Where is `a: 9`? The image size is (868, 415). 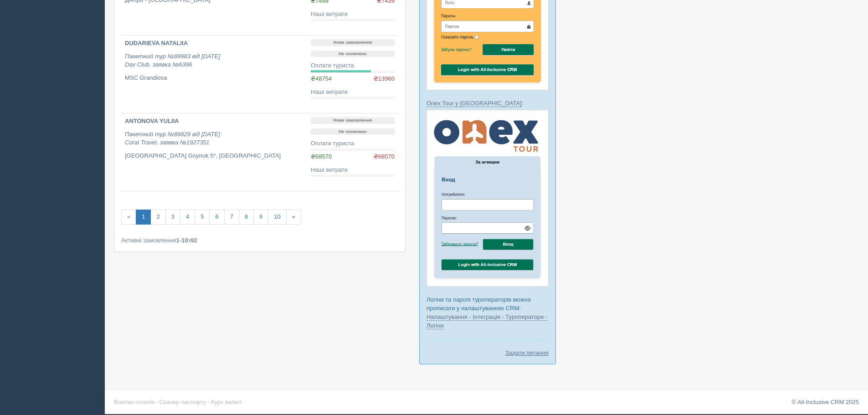
a: 9 is located at coordinates (261, 217).